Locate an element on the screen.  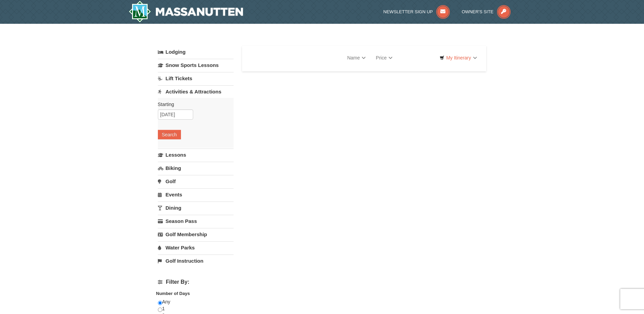
label: Starting is located at coordinates (193, 105).